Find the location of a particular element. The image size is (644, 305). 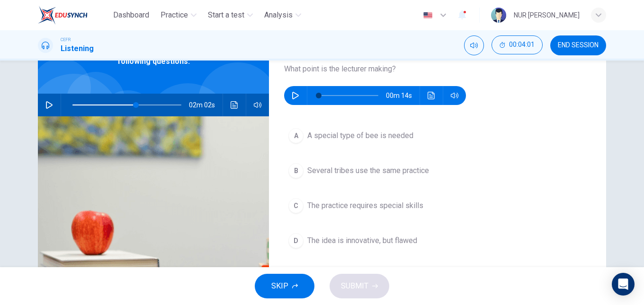

span: The practice requires special skills is located at coordinates (366, 206).